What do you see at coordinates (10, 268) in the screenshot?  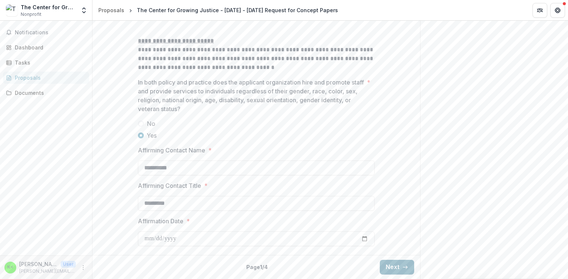 I see `div: Keith Rose <keith@growjustice.org>` at bounding box center [10, 268].